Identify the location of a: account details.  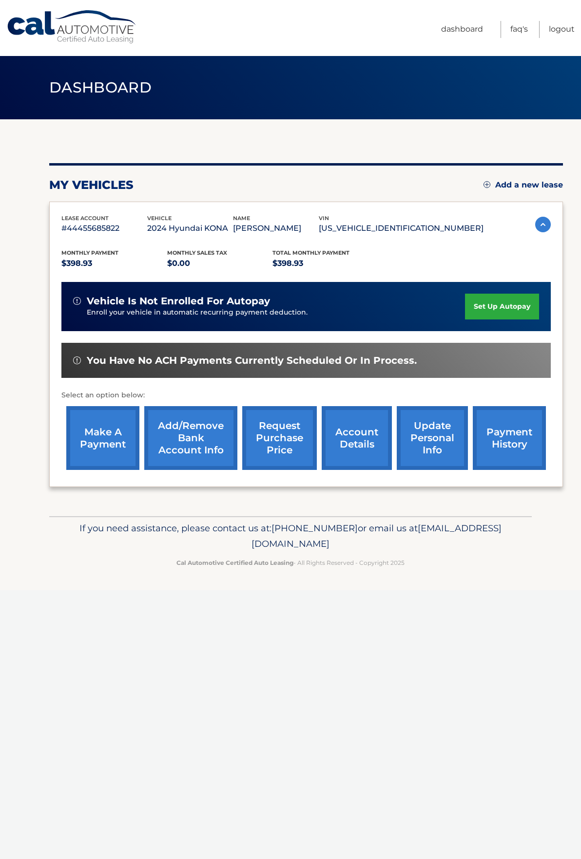
(357, 438).